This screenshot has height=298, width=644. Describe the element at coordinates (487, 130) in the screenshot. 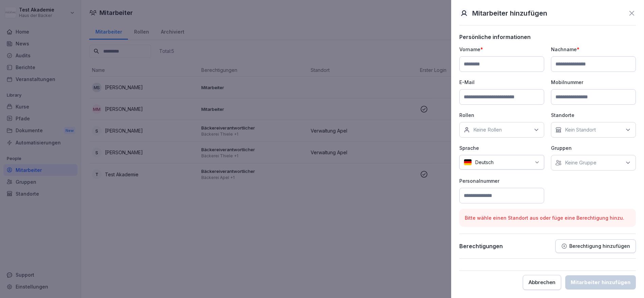

I see `p: Keine Rollen` at that location.